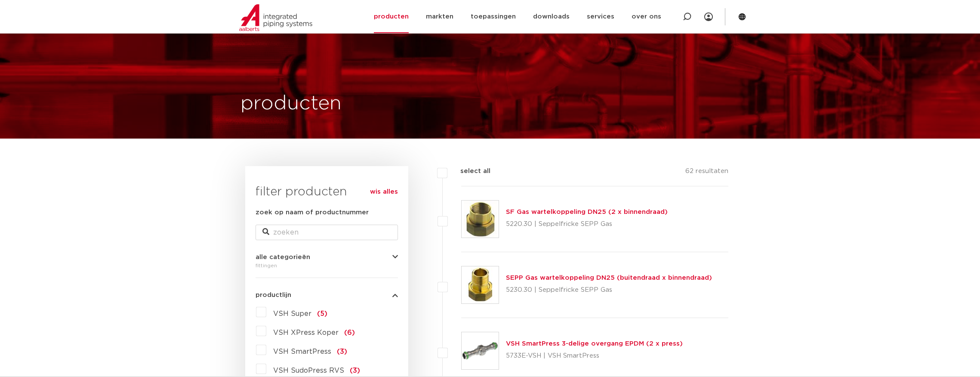 The width and height of the screenshot is (980, 377). What do you see at coordinates (587, 212) in the screenshot?
I see `a: SF Gas wartelkoppeling DN25 (2 x binnendraad)` at bounding box center [587, 212].